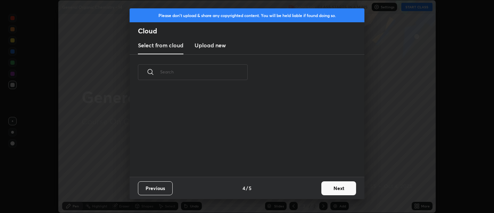  I want to click on h4: 5, so click(250, 188).